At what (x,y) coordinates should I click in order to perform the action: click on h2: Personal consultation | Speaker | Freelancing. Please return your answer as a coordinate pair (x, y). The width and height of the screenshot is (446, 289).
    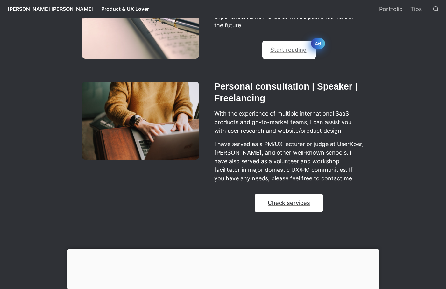
    Looking at the image, I should click on (289, 93).